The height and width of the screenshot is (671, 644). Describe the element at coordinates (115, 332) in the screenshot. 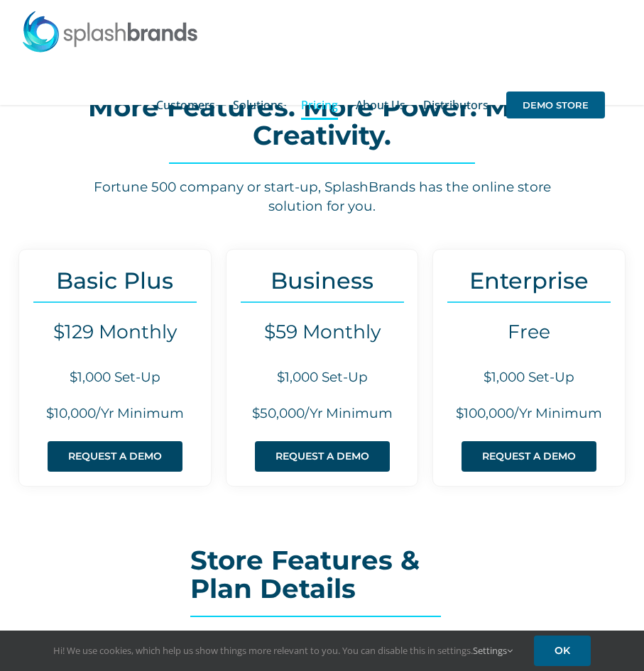

I see `h4: $129 Monthly` at that location.